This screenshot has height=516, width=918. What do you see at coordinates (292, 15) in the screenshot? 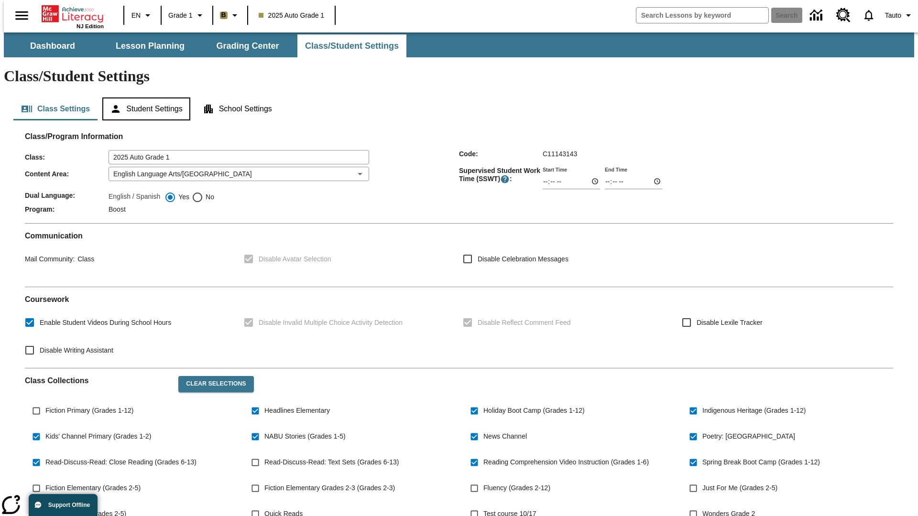
I see `span: 2025 Auto Grade 1` at bounding box center [292, 15].